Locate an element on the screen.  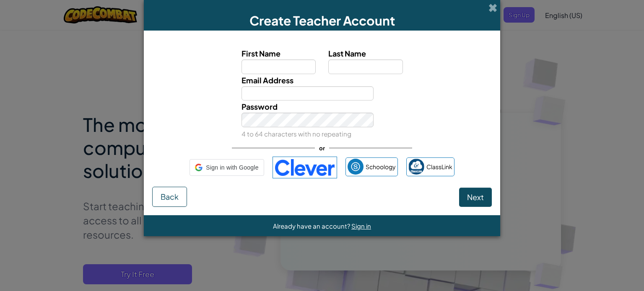
span: Sign in is located at coordinates (361, 226).